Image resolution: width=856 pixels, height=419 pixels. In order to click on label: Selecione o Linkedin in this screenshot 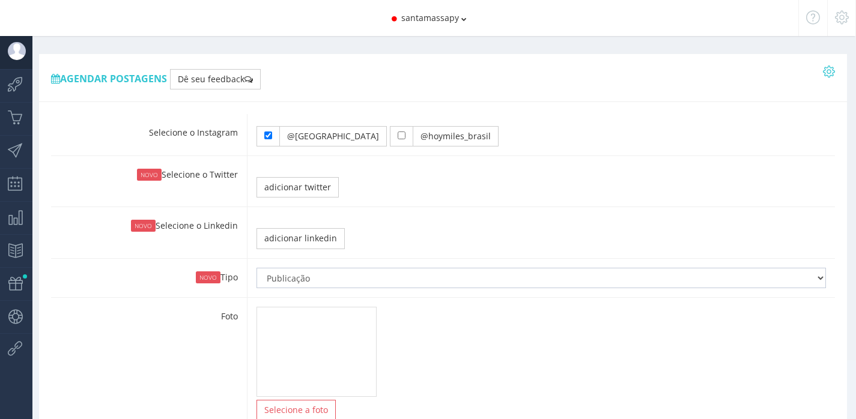, I will do `click(149, 220)`.